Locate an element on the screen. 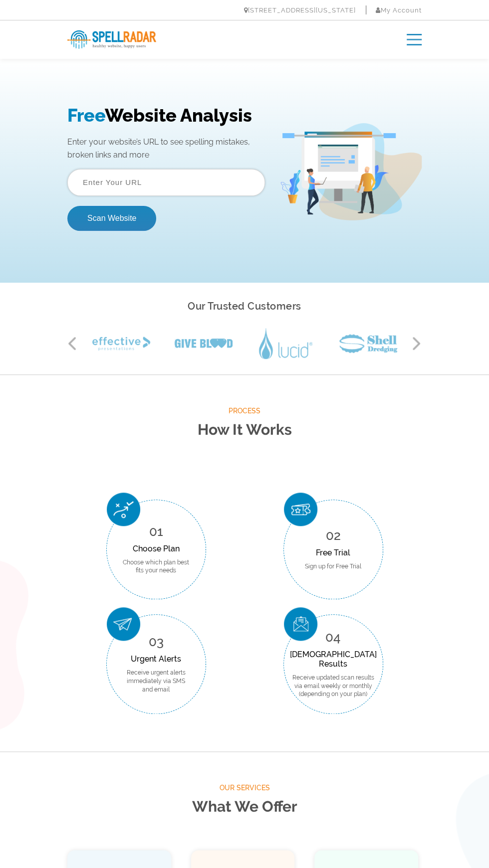  p: Sign up for Free Trial is located at coordinates (333, 566).